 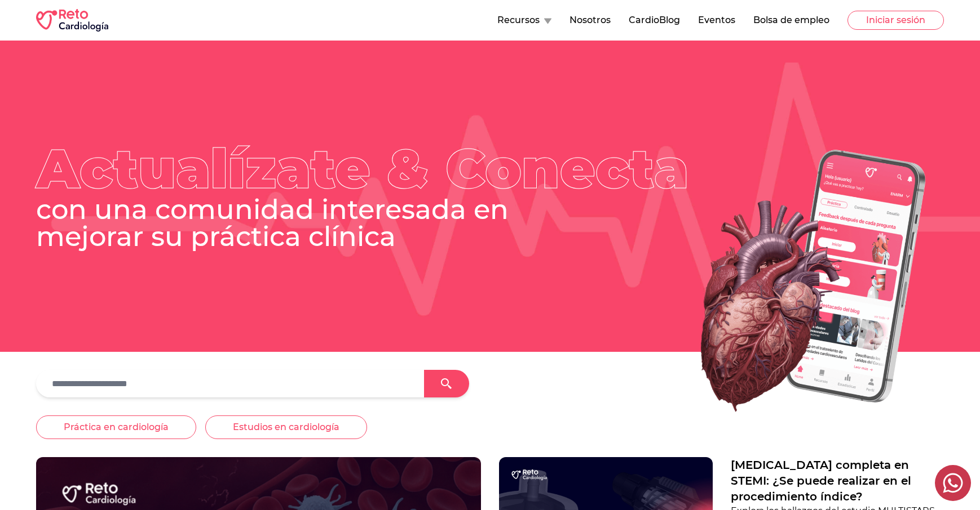 I want to click on button: Recursos, so click(x=524, y=20).